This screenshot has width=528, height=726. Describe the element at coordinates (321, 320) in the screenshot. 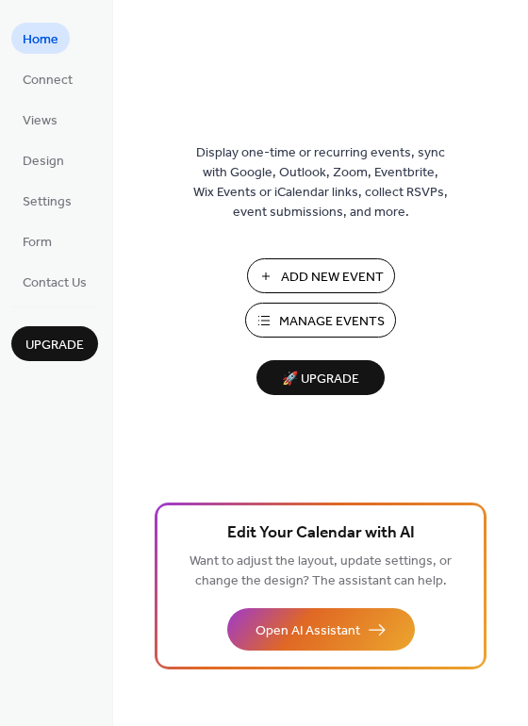

I see `button: Manage Events` at that location.